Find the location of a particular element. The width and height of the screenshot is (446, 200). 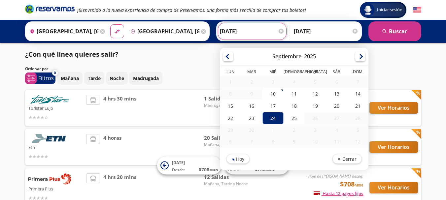

div: 10-Sep-25 is located at coordinates (273, 94).